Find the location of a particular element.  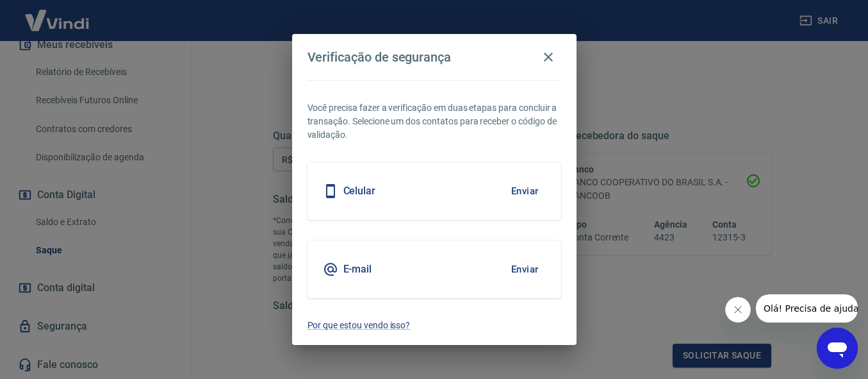

h5: E-mail is located at coordinates (357, 269).